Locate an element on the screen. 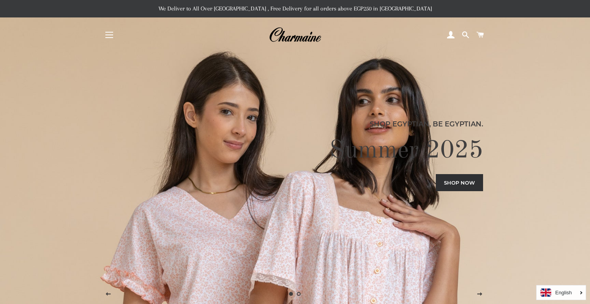 This screenshot has height=304, width=590. img: Charmaine Egypt is located at coordinates (295, 35).